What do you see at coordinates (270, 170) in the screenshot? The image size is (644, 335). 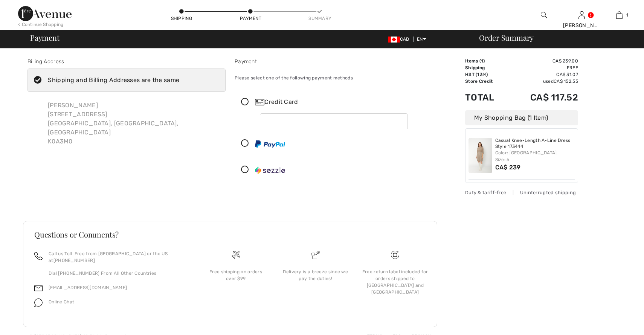 I see `img: Sezzle` at bounding box center [270, 170].